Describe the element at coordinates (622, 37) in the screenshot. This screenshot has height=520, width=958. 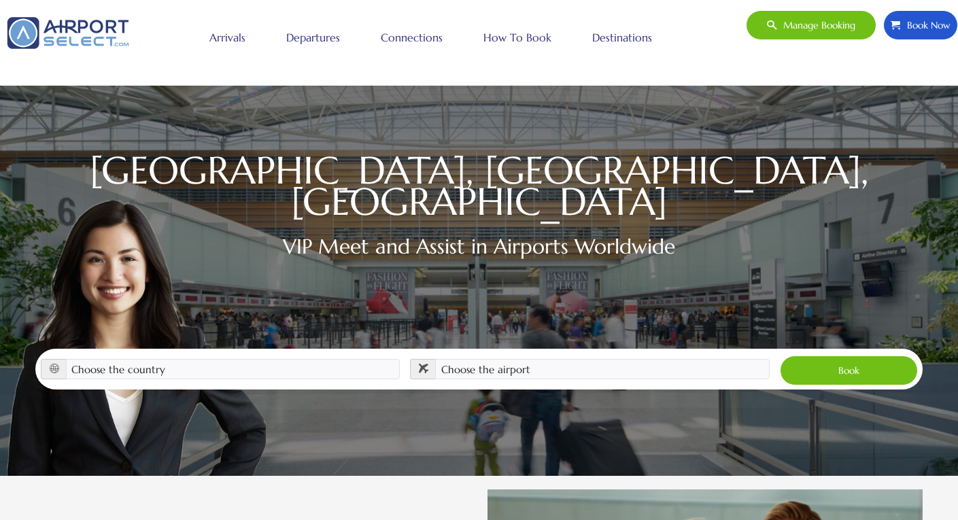
I see `a: Destinations` at that location.